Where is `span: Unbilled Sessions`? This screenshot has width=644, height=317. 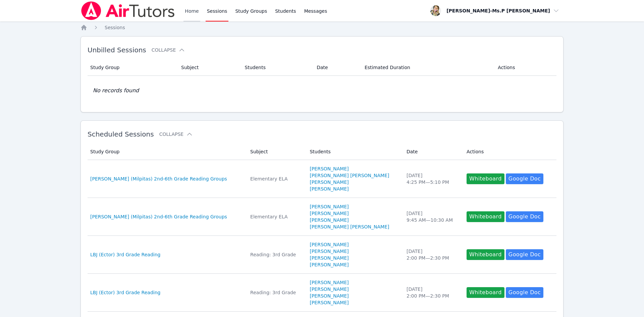 span: Unbilled Sessions is located at coordinates (117, 50).